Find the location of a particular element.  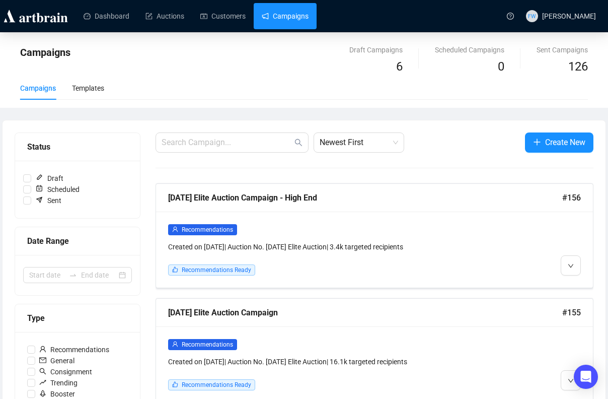

button: Create New is located at coordinates (559, 143).